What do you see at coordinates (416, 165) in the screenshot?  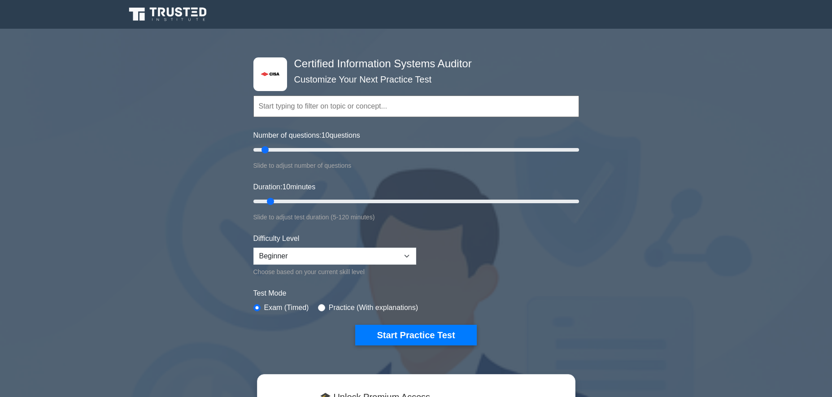 I see `div: Slide to adjust number of questions` at bounding box center [416, 165].